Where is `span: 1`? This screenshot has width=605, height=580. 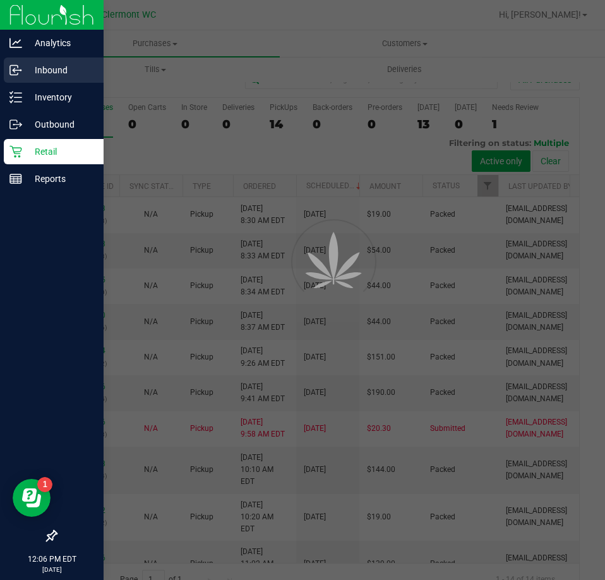
span: 1 is located at coordinates (8, 7).